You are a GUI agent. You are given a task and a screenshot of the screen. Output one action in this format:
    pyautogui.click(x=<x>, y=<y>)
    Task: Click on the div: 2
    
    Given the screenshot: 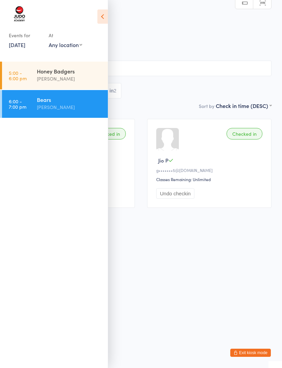 What is the action you would take?
    pyautogui.click(x=115, y=91)
    